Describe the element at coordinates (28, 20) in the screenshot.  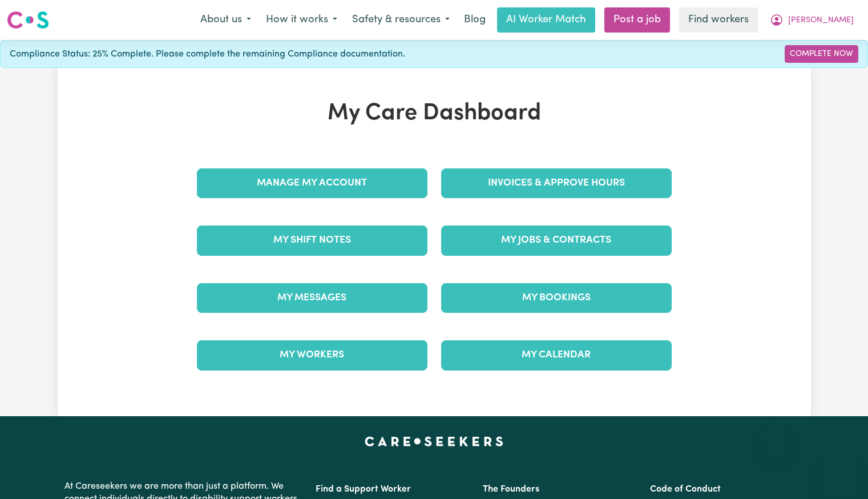
I see `img: Careseekers logo` at that location.